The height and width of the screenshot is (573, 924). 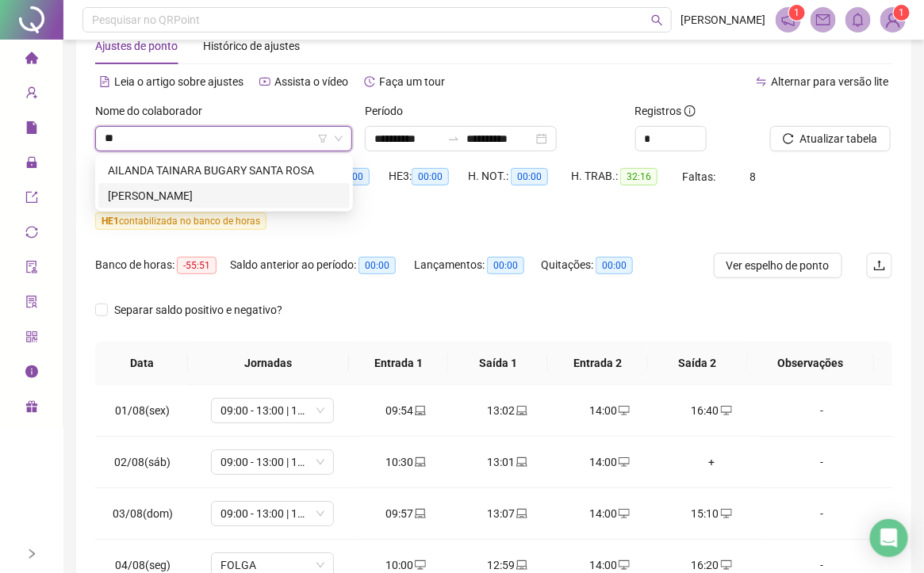 What do you see at coordinates (197, 265) in the screenshot?
I see `span: -55:51` at bounding box center [197, 265].